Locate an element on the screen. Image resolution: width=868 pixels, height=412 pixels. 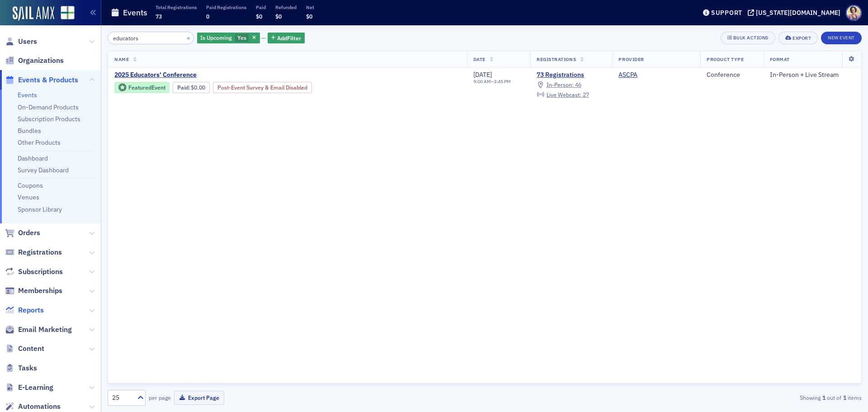
p: Total Registrations is located at coordinates (176, 8).